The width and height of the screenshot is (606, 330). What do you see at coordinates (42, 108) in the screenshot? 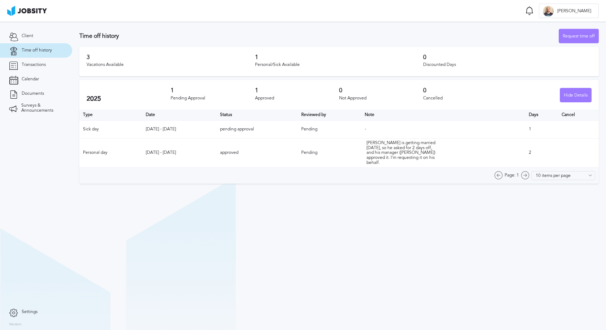
I see `span: Surveys & Announcements` at bounding box center [42, 108].